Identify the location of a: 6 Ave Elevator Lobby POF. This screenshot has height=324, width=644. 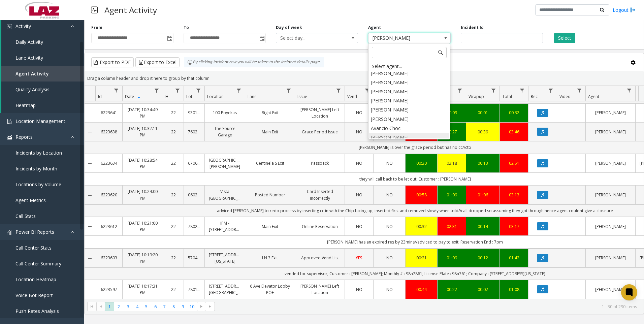
(269, 289).